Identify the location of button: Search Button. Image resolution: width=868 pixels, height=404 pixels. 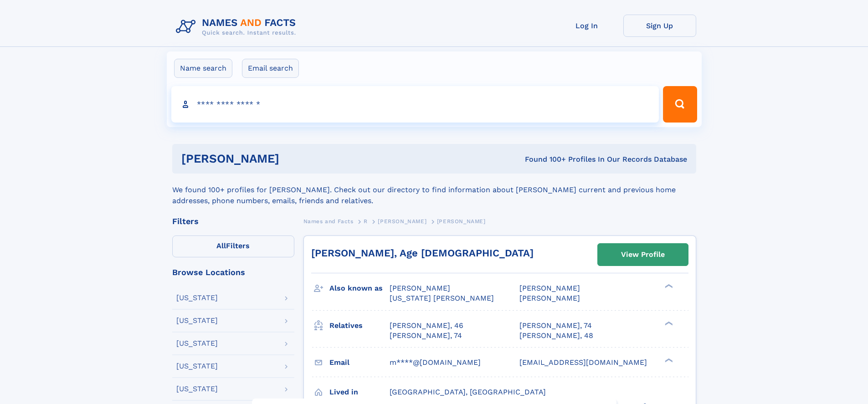
(680, 105).